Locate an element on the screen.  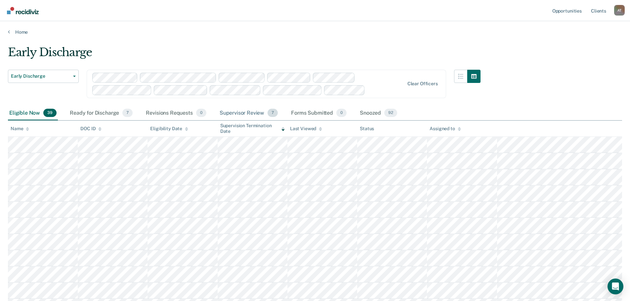
div: Ready for Discharge7 is located at coordinates (101, 113).